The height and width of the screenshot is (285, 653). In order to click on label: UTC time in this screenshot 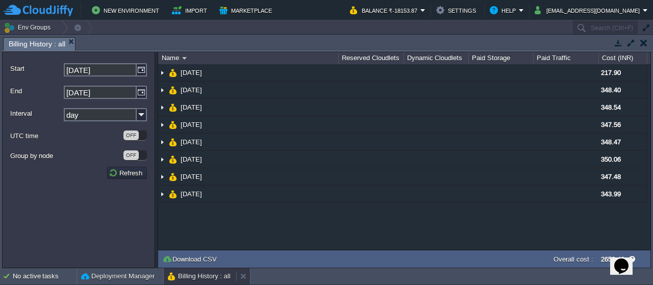, I will do `click(66, 136)`.